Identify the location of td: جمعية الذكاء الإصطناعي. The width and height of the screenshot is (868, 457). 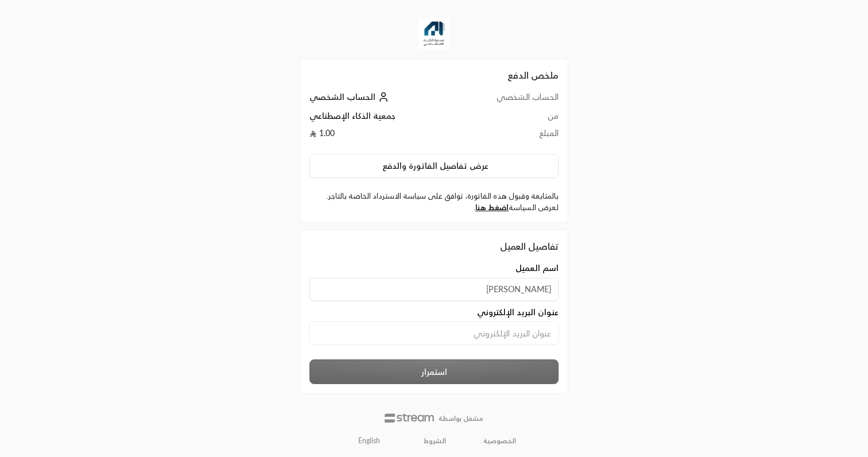
(382, 119).